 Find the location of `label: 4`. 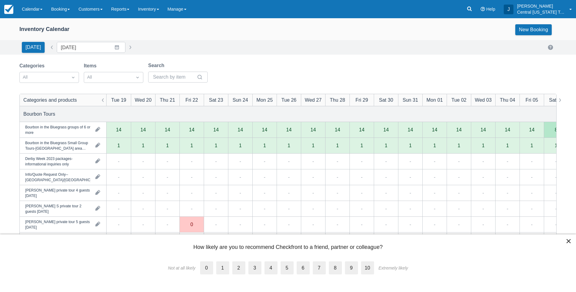

label: 4 is located at coordinates (271, 268).